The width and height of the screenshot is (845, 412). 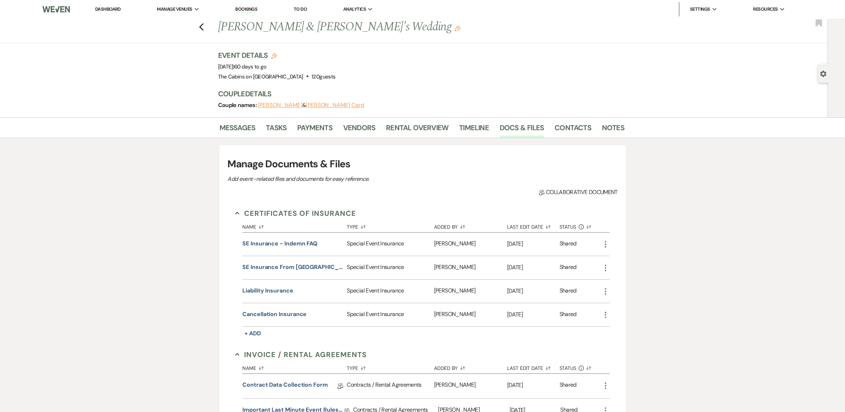 I want to click on a: To Do, so click(x=300, y=9).